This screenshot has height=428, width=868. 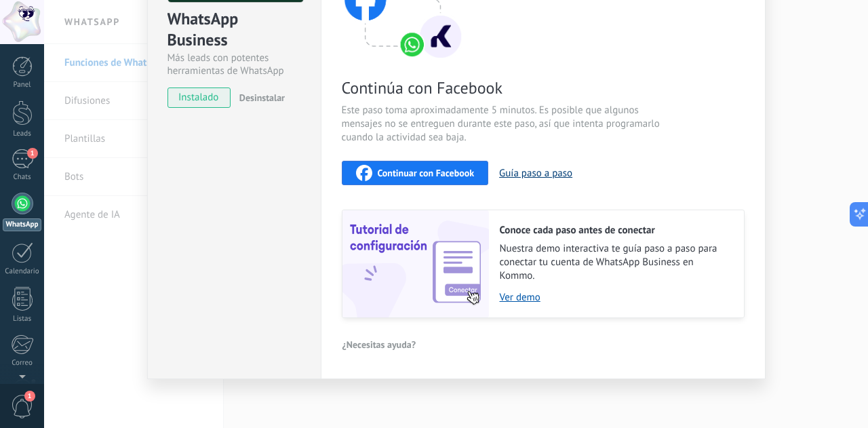 What do you see at coordinates (262, 98) in the screenshot?
I see `span: Desinstalar` at bounding box center [262, 98].